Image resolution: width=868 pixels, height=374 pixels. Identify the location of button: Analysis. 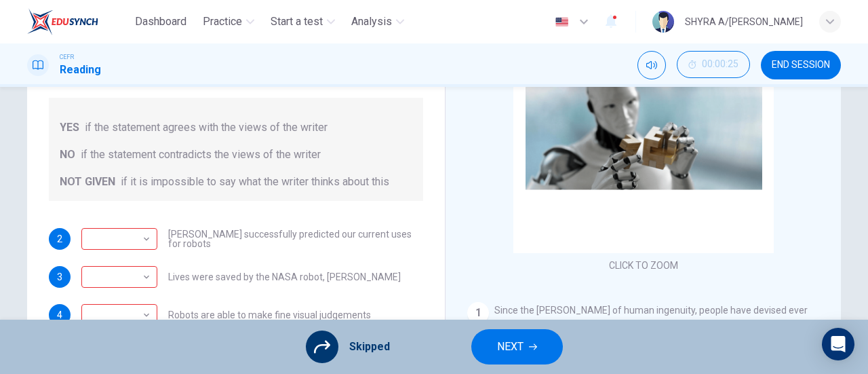
(378, 22).